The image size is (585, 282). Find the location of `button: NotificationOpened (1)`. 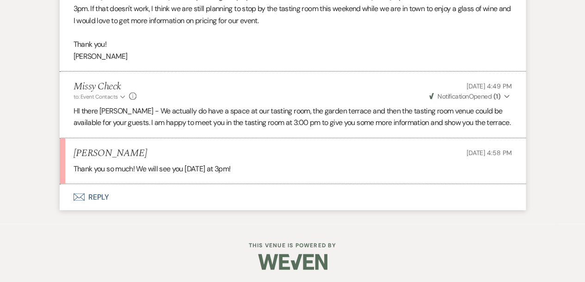

button: NotificationOpened (1) is located at coordinates (470, 96).